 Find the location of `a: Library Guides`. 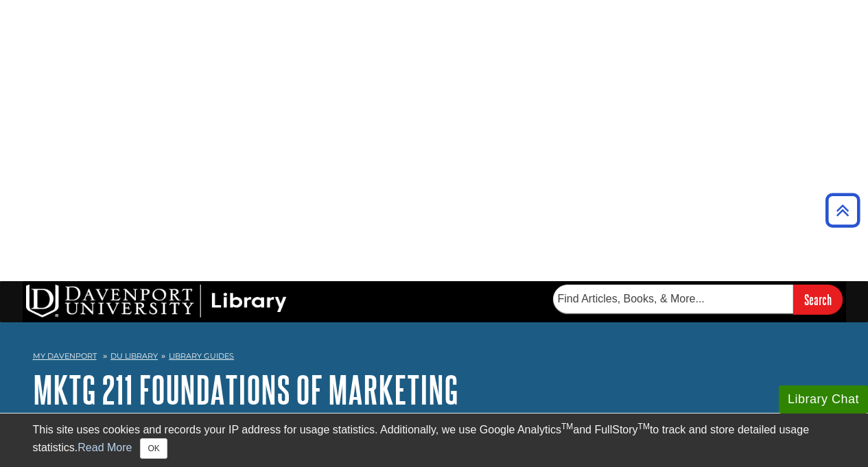

a: Library Guides is located at coordinates (201, 355).